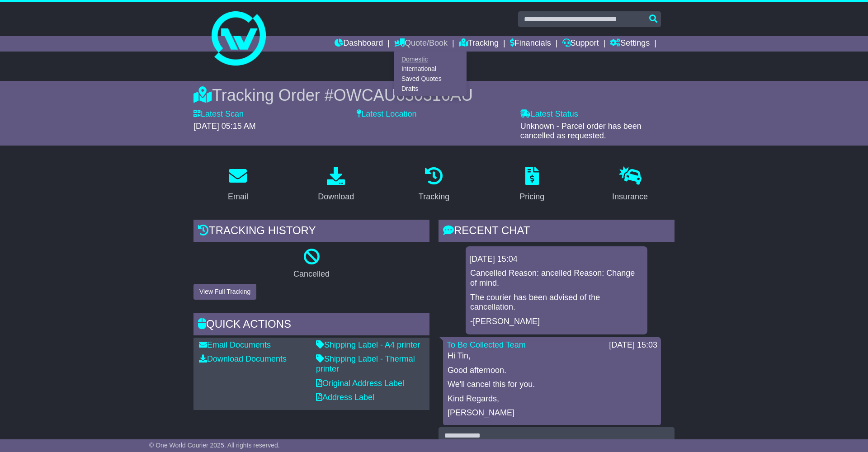  I want to click on p: Kind Regards,, so click(553, 398).